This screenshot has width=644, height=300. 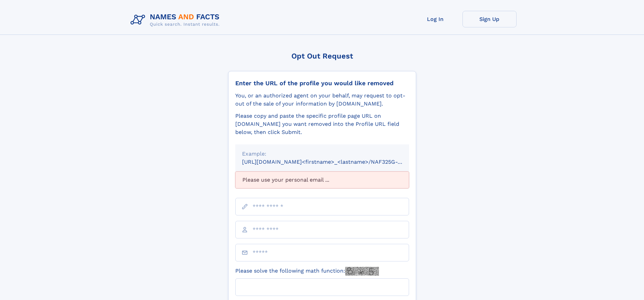 What do you see at coordinates (177, 20) in the screenshot?
I see `img: Logo Names and Facts` at bounding box center [177, 20].